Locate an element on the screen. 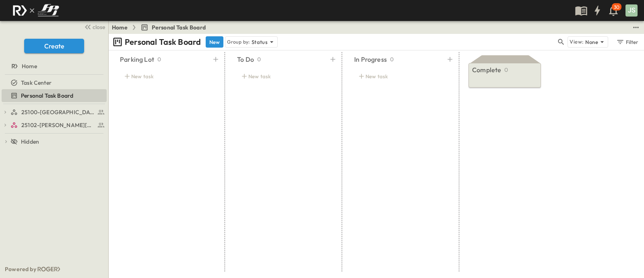 The image size is (644, 278). p: In Progress is located at coordinates (370, 59).